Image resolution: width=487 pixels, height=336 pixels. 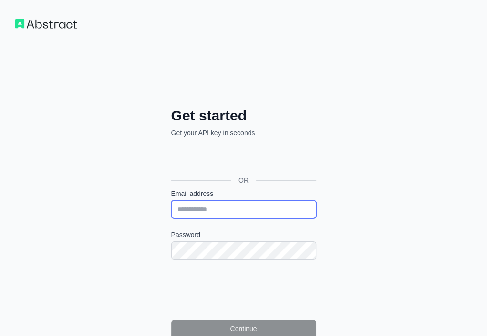 I want to click on span: OR, so click(x=243, y=180).